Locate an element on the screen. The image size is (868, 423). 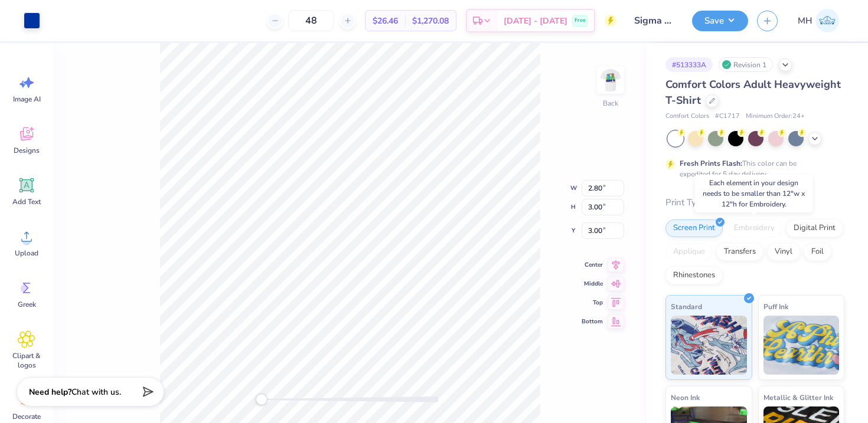
input: Untitled Design is located at coordinates (654, 20).